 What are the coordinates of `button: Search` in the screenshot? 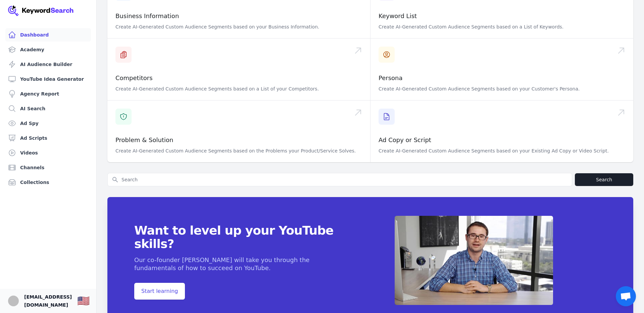 It's located at (604, 180).